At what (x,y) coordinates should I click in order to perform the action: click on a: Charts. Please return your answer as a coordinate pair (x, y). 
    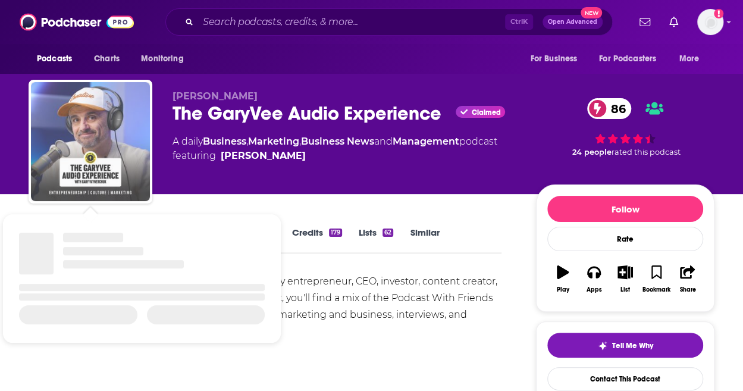
    Looking at the image, I should click on (106, 59).